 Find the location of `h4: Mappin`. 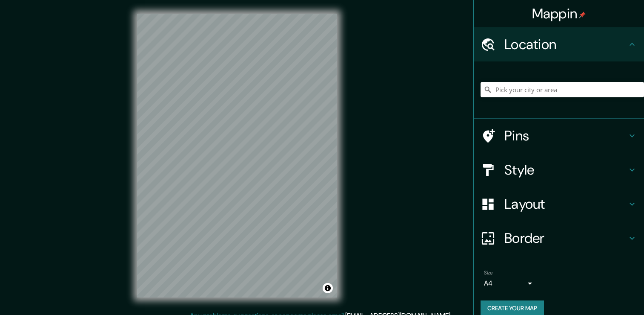

h4: Mappin is located at coordinates (559, 13).